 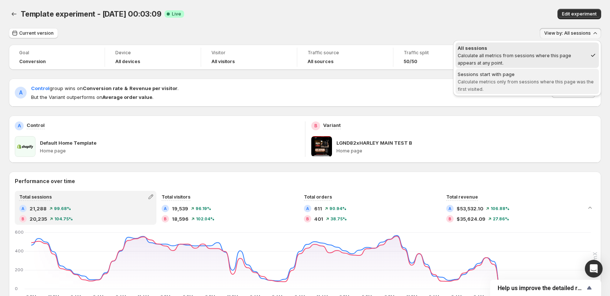 What do you see at coordinates (35, 197) in the screenshot?
I see `span: Total sessions` at bounding box center [35, 197].